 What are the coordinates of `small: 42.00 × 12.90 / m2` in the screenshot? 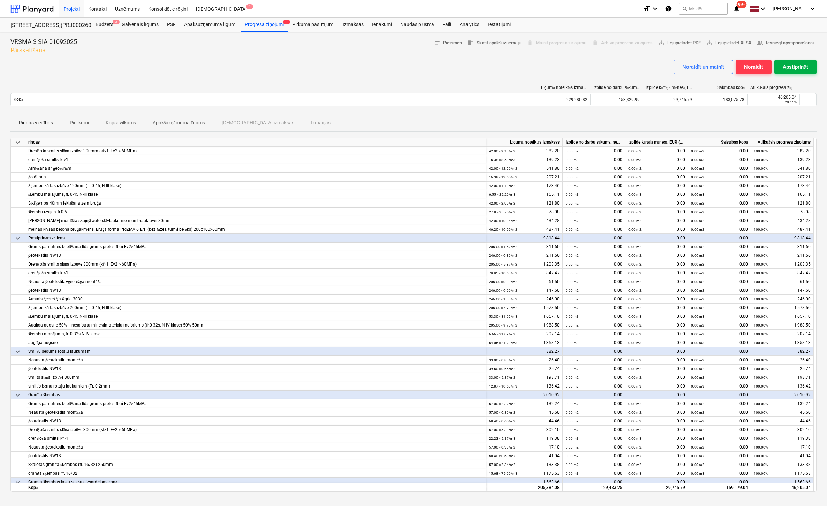 It's located at (503, 168).